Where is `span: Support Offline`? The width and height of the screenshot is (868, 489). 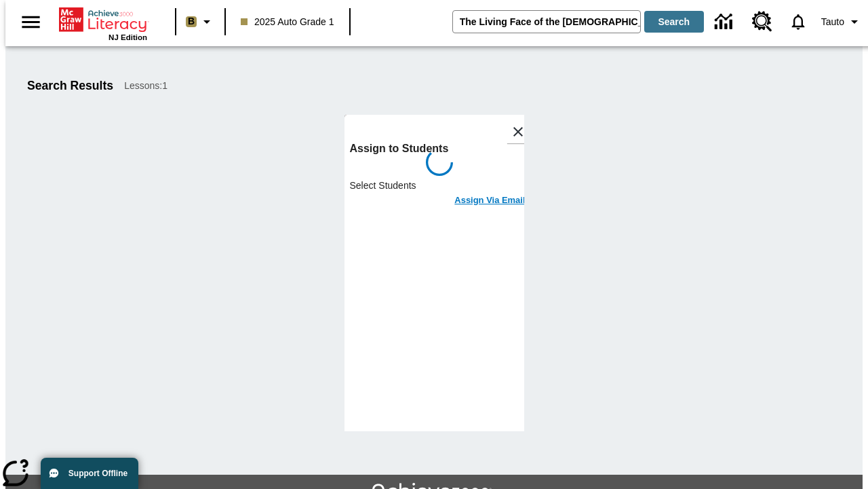 span: Support Offline is located at coordinates (98, 473).